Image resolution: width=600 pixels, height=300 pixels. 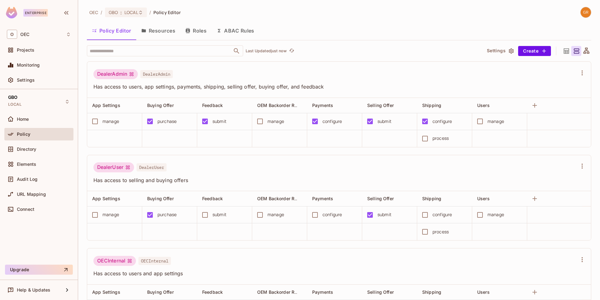 I want to click on span: Has access to users, app settings, payments, shipping, selling offer, buying offer, and feedback, so click(x=336, y=87).